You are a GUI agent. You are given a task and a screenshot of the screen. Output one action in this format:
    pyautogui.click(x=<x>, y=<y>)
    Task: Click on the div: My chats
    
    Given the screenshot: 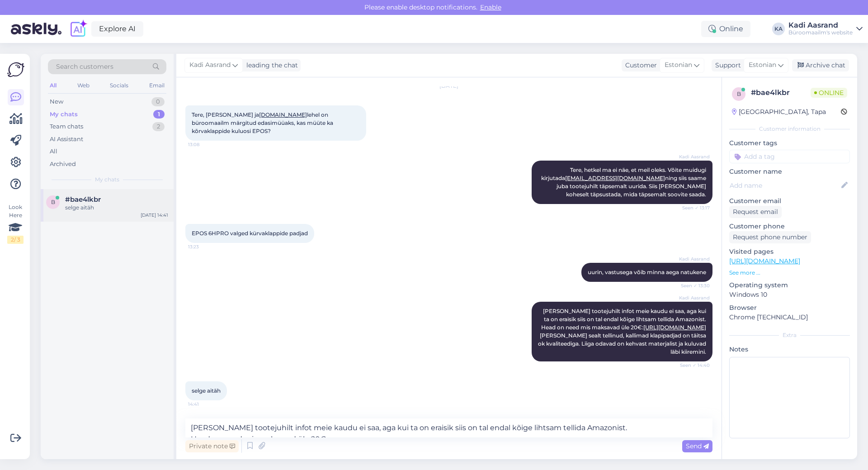 What is the action you would take?
    pyautogui.click(x=64, y=115)
    